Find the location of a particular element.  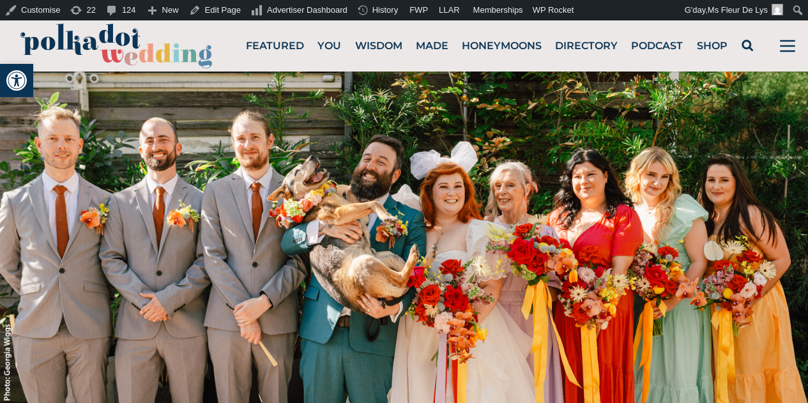

a: You is located at coordinates (329, 45).